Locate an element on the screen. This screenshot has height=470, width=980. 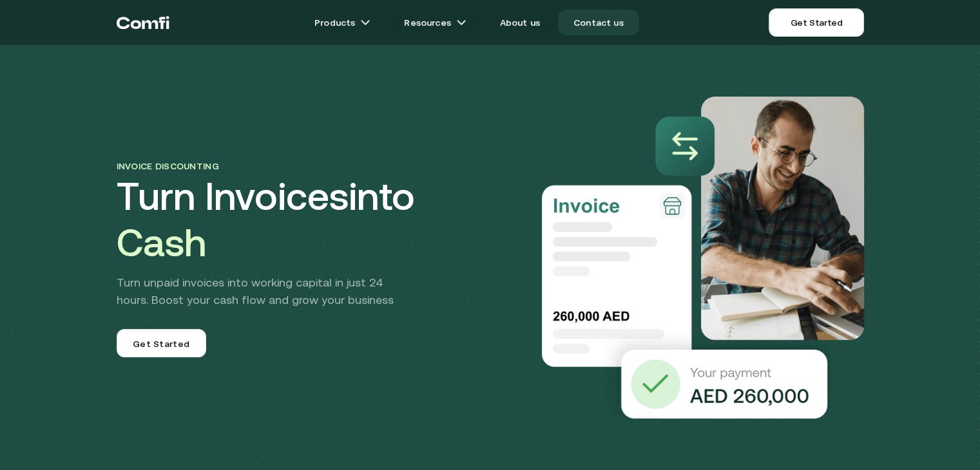
img: Invoice Discounting is located at coordinates (703, 258).